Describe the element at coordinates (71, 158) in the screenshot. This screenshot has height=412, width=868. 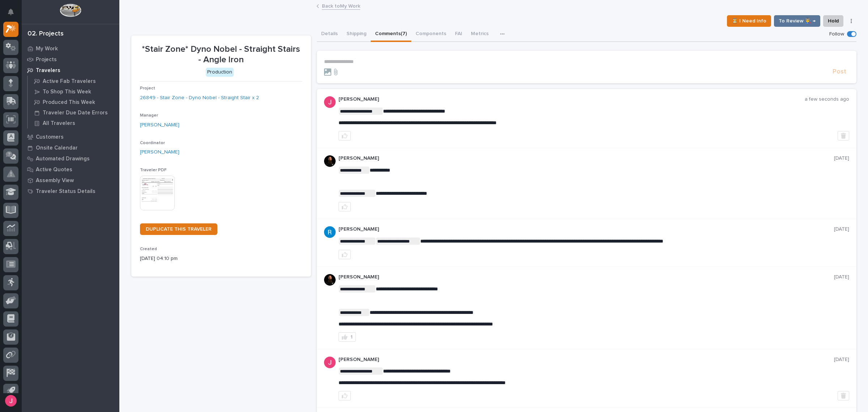
I see `a: Automated Drawings` at that location.